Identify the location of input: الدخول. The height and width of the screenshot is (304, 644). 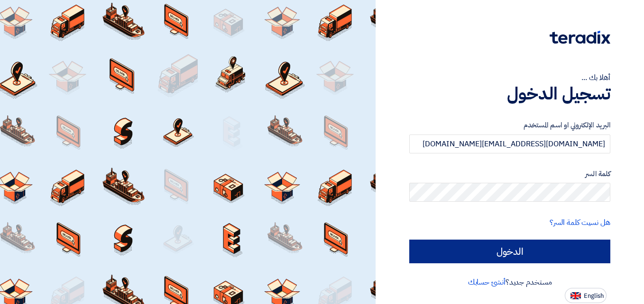
(509, 251).